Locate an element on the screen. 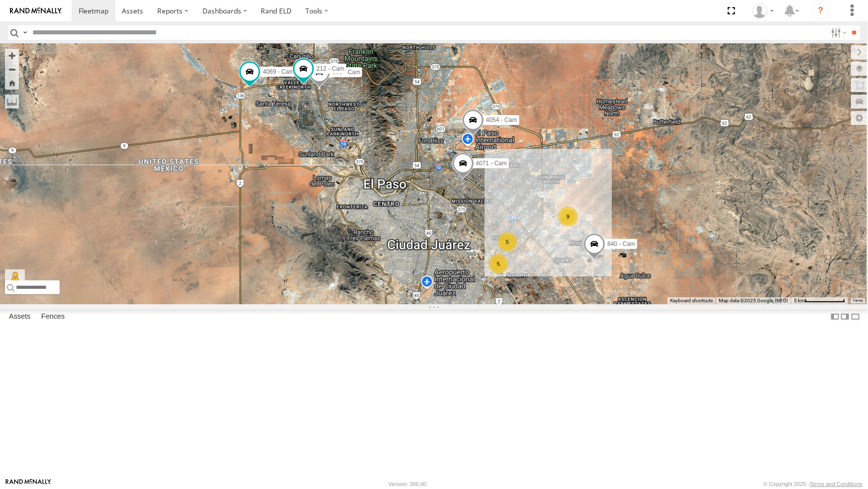  label: Search Filter Options is located at coordinates (838, 32).